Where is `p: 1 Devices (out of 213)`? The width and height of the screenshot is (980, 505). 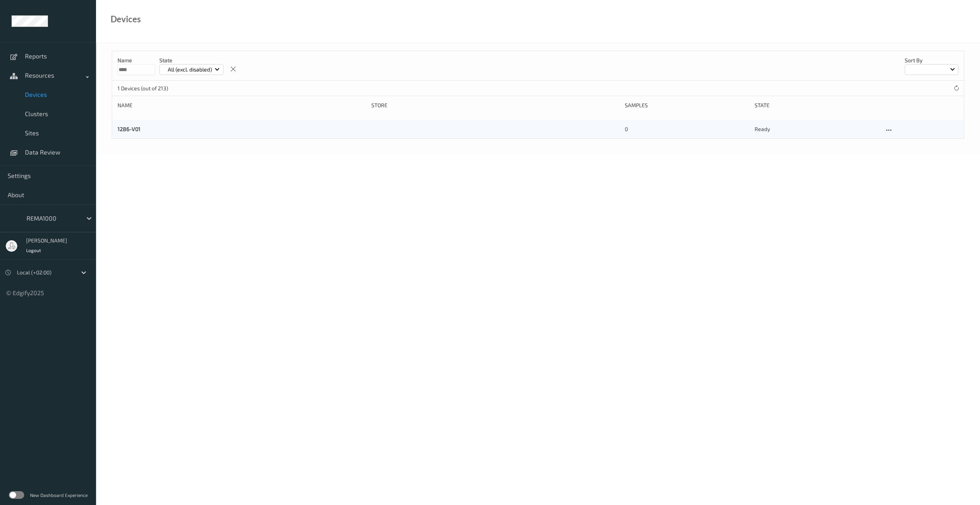
p: 1 Devices (out of 213) is located at coordinates (146, 89).